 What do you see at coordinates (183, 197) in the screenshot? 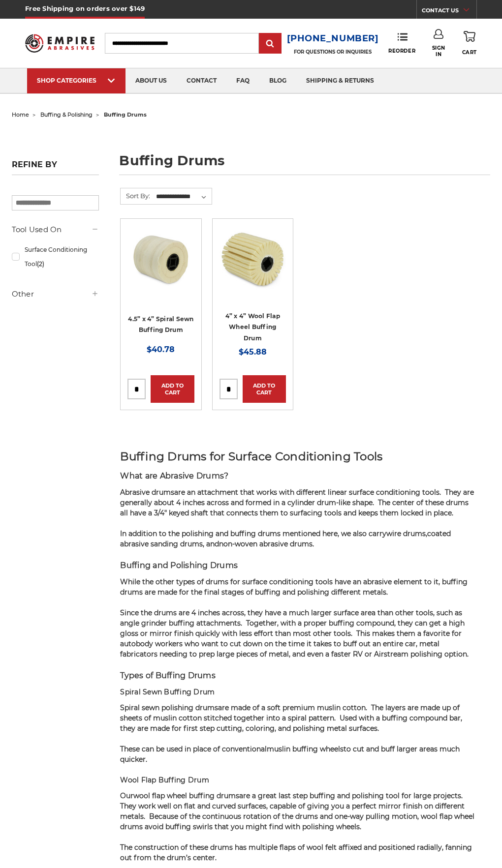
I see `select: Sort By:` at bounding box center [183, 197].